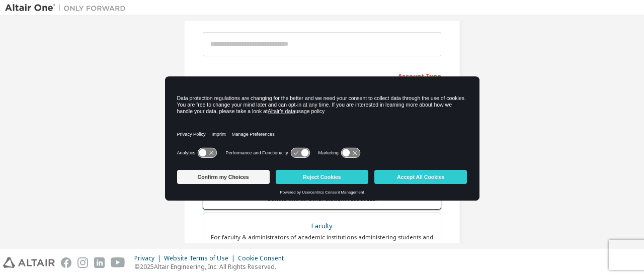 Image resolution: width=644 pixels, height=277 pixels. Describe the element at coordinates (263, 258) in the screenshot. I see `div: Cookie Consent` at that location.